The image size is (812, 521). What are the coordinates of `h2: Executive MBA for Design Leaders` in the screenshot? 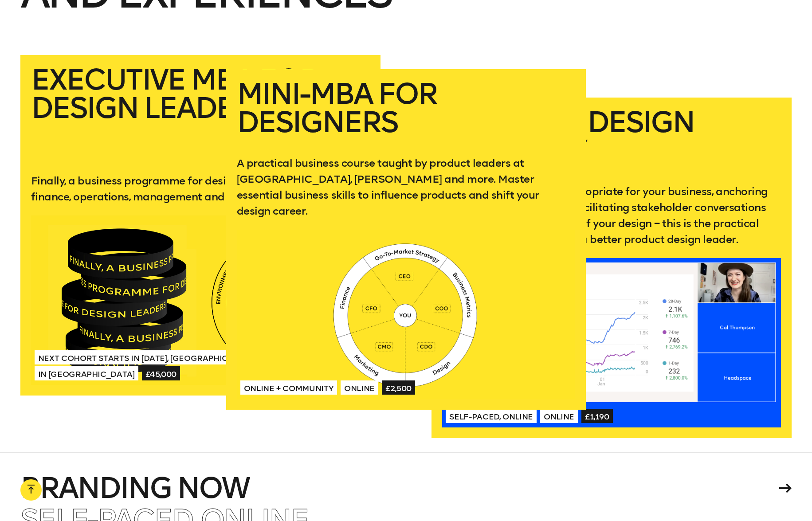 It's located at (200, 112).